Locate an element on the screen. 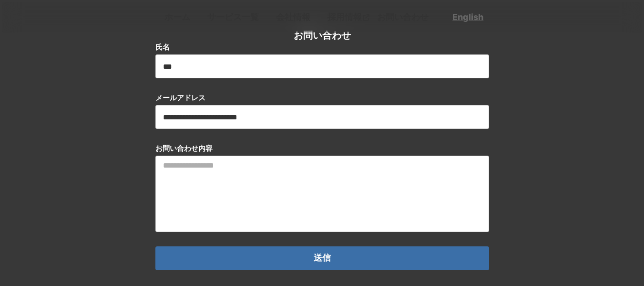  p: 送信 is located at coordinates (323, 258).